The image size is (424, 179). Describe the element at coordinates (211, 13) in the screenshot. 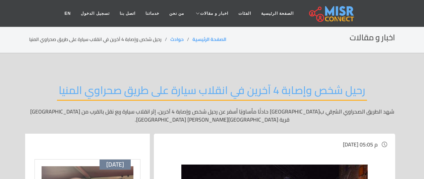

I see `a: اخبار و مقالات` at that location.